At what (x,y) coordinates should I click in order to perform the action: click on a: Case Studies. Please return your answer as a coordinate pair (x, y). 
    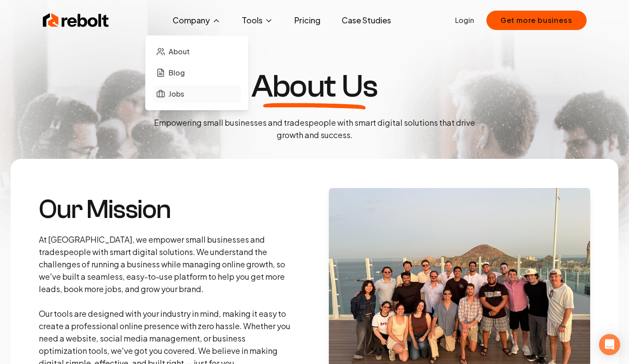
    Looking at the image, I should click on (366, 20).